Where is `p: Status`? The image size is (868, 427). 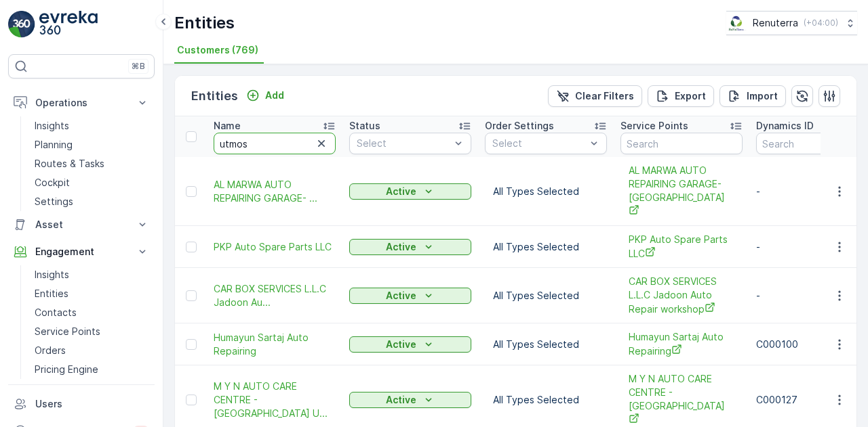
p: Status is located at coordinates (365, 126).